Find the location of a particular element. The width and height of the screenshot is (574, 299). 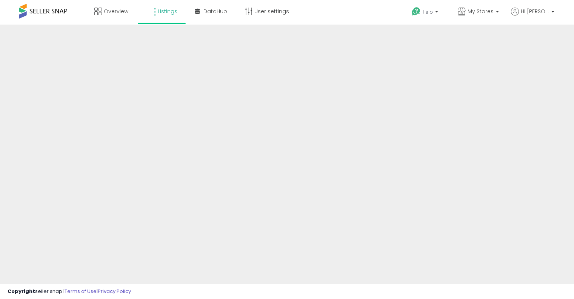

a: Privacy Policy is located at coordinates (114, 291).